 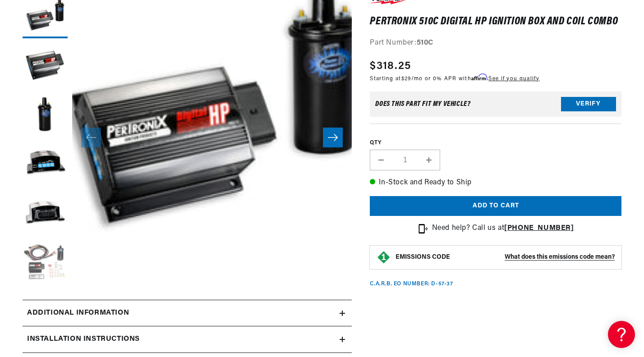 I want to click on h2: Additional information, so click(x=78, y=313).